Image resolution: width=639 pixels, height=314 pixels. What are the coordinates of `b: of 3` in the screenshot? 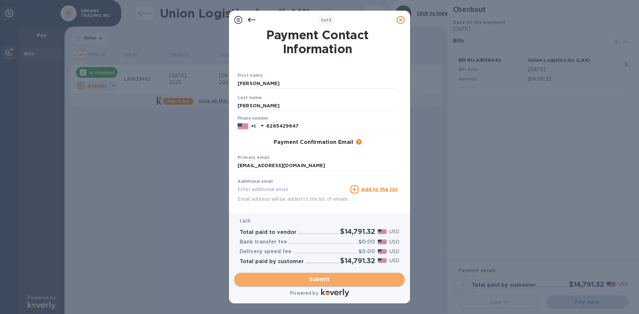 It's located at (326, 20).